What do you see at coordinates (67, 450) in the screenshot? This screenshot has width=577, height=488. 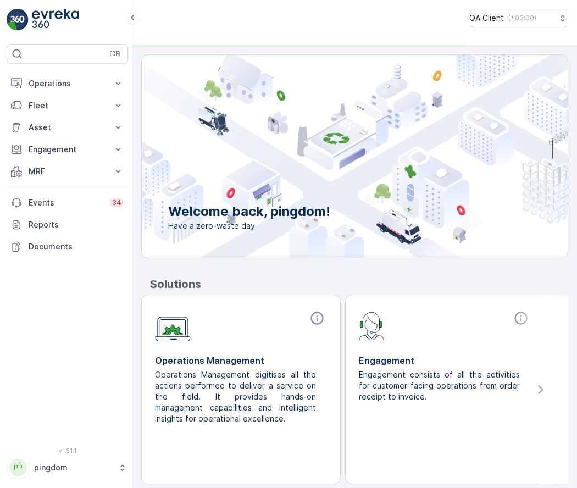 I see `span: v 1.51.1` at bounding box center [67, 450].